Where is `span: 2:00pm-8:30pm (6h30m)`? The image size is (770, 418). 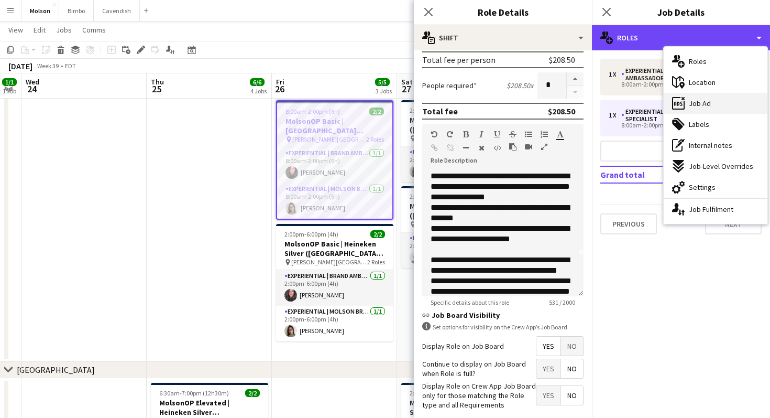 span: 2:00pm-8:30pm (6h30m) is located at coordinates (443, 393).